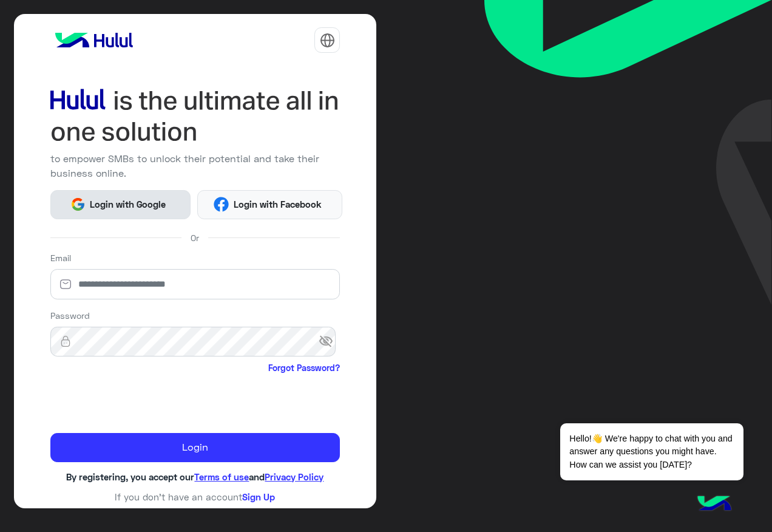 Image resolution: width=772 pixels, height=532 pixels. I want to click on img: email, so click(65, 284).